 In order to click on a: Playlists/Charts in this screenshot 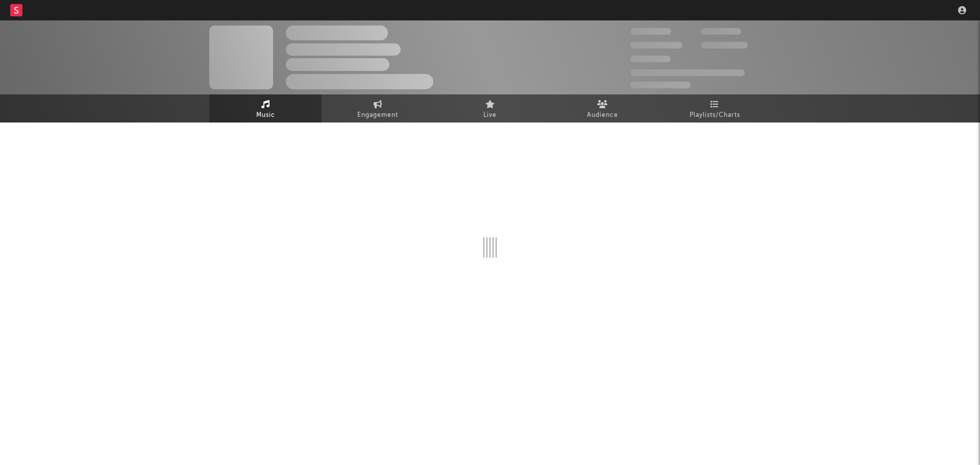, I will do `click(715, 108)`.